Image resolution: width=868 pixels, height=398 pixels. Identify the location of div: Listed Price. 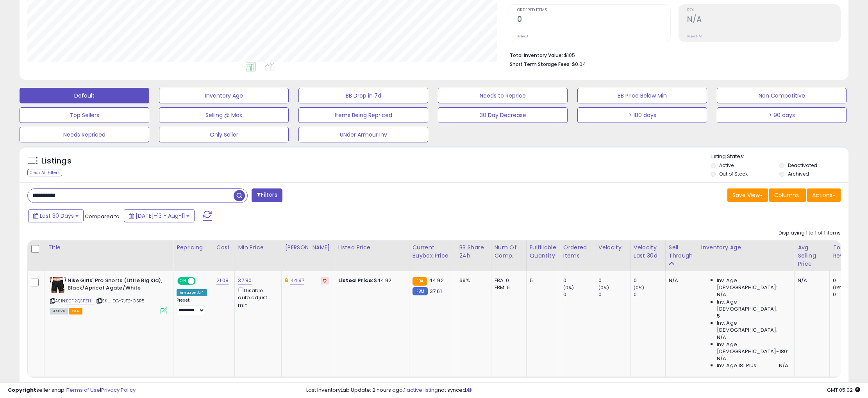
(372, 248).